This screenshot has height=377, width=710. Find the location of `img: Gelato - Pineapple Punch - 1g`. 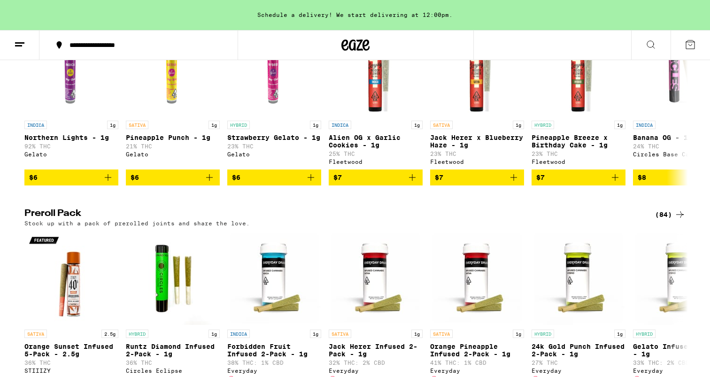

img: Gelato - Pineapple Punch - 1g is located at coordinates (173, 69).